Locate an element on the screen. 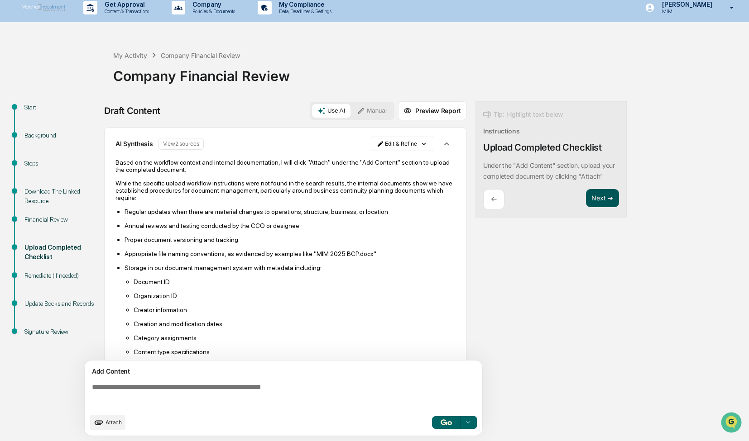 This screenshot has height=441, width=749. button: Start new chat is located at coordinates (159, 77).